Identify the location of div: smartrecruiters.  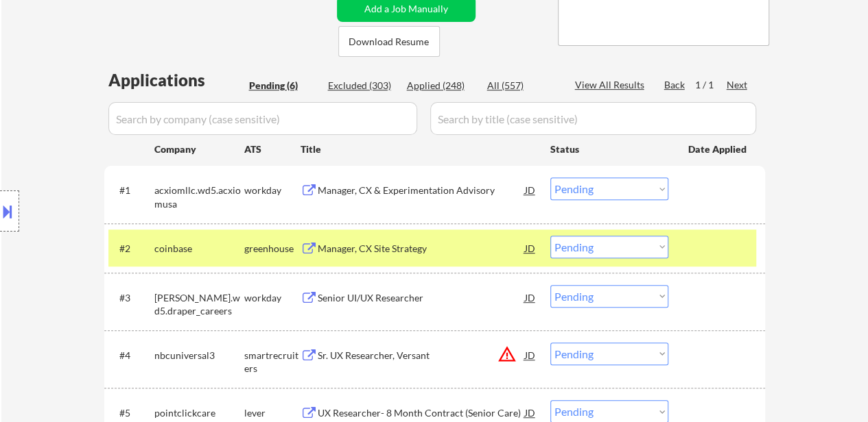
(272, 362).